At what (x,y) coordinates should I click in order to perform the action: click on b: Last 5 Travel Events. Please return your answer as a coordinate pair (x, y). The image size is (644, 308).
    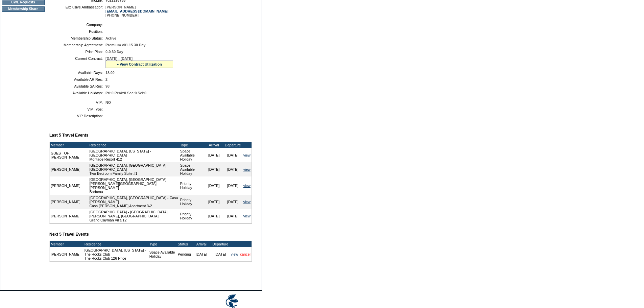
    Looking at the image, I should click on (69, 135).